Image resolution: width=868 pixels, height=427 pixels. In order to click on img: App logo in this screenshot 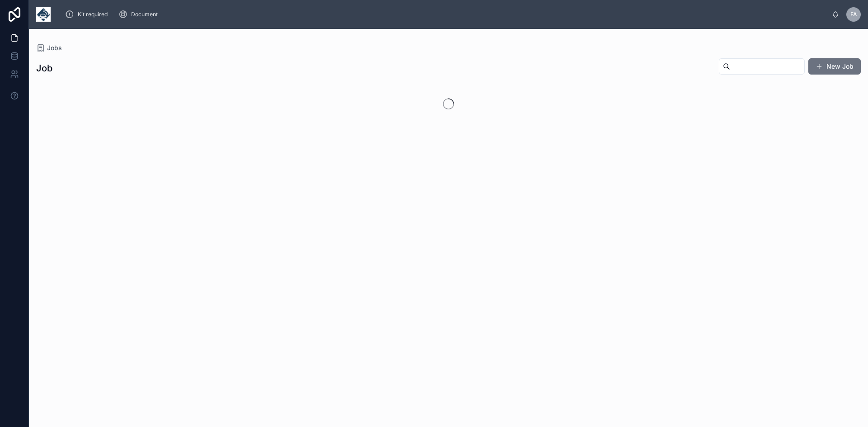, I will do `click(44, 15)`.